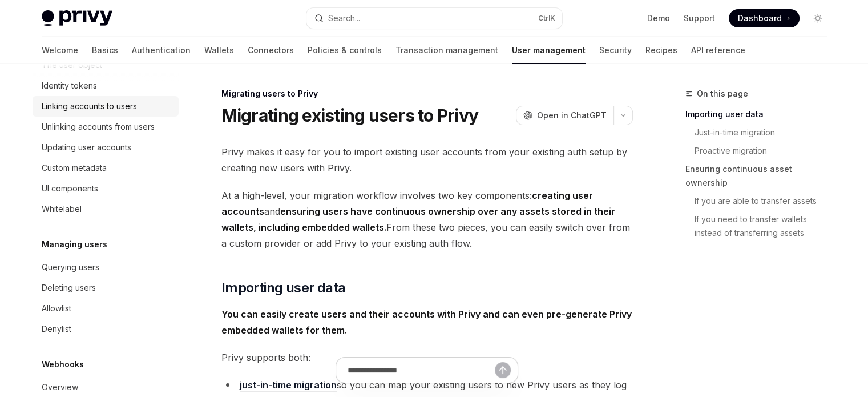 The width and height of the screenshot is (868, 397). What do you see at coordinates (818, 18) in the screenshot?
I see `button: Toggle dark mode` at bounding box center [818, 18].